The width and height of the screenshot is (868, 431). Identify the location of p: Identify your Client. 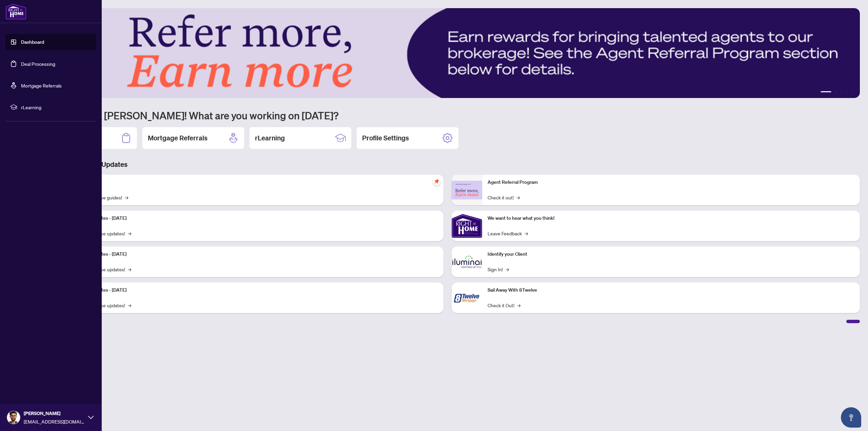
(671, 254).